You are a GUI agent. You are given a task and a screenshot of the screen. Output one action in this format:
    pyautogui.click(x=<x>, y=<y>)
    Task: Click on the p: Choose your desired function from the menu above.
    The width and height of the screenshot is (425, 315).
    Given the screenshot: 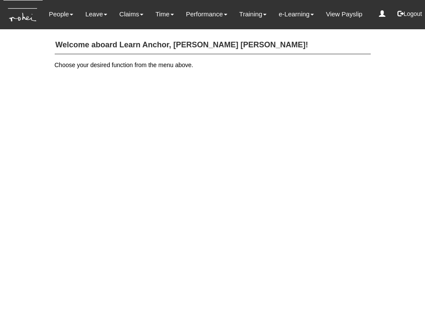 What is the action you would take?
    pyautogui.click(x=213, y=65)
    